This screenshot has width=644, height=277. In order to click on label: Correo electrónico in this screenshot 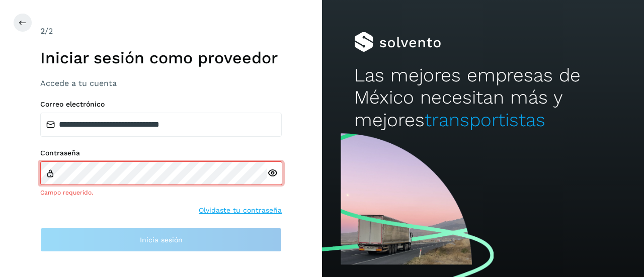, I will do `click(161, 104)`.